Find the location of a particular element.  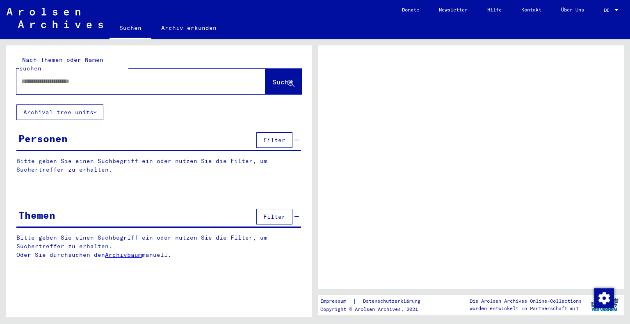

a: Impressum is located at coordinates (336, 301).